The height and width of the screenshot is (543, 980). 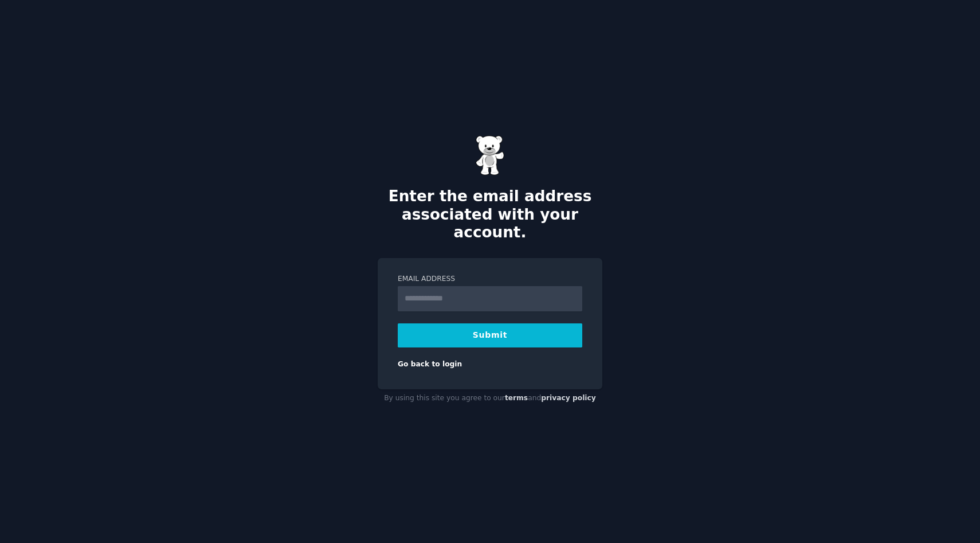 I want to click on button: Submit, so click(x=490, y=335).